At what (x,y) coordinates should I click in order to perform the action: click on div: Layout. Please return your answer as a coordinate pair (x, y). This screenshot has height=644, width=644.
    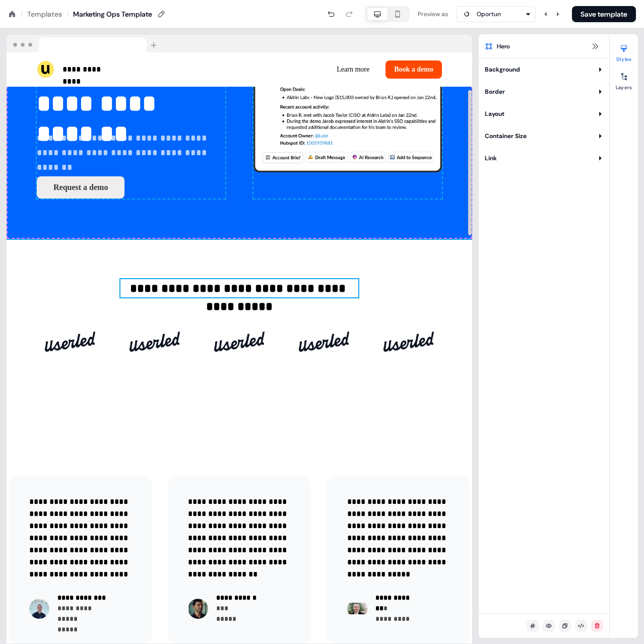
    Looking at the image, I should click on (494, 114).